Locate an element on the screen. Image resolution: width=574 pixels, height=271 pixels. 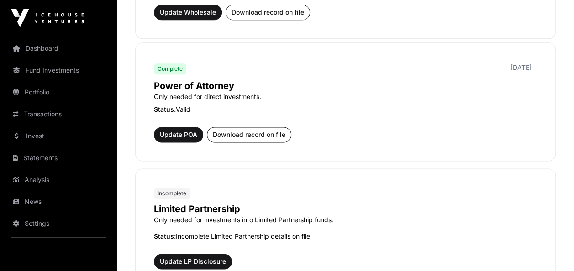
button: Update LP Disclosure is located at coordinates (193, 261).